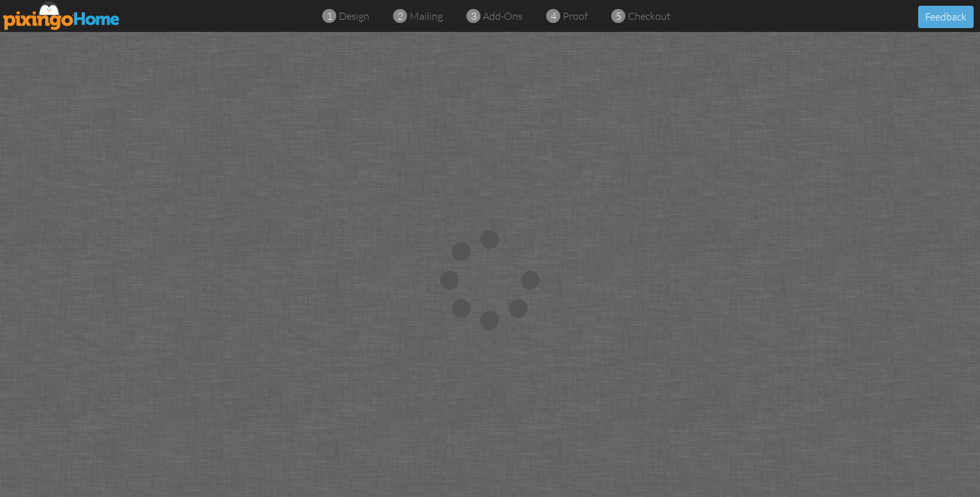  Describe the element at coordinates (618, 16) in the screenshot. I see `span: 5` at that location.